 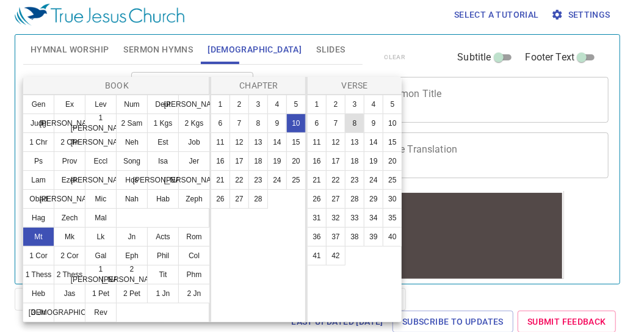 What do you see at coordinates (131, 199) in the screenshot?
I see `button: Nah` at bounding box center [131, 199].